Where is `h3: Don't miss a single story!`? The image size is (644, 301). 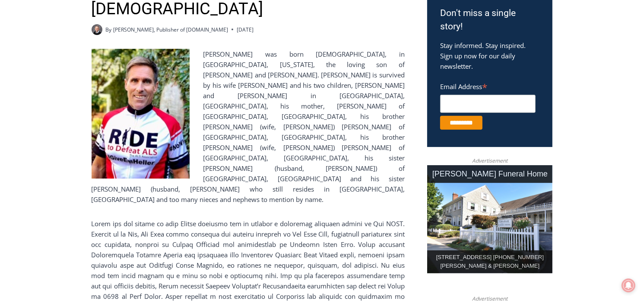 h3: Don't miss a single story! is located at coordinates (490, 20).